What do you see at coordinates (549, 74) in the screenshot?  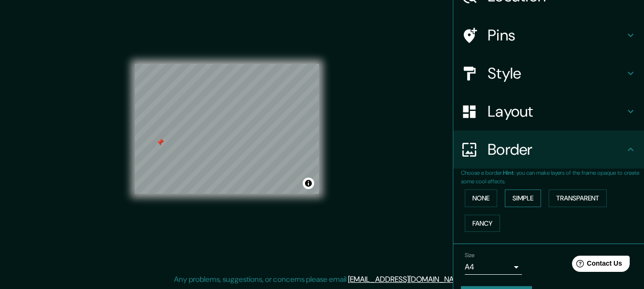 I see `div: Style` at bounding box center [549, 74].